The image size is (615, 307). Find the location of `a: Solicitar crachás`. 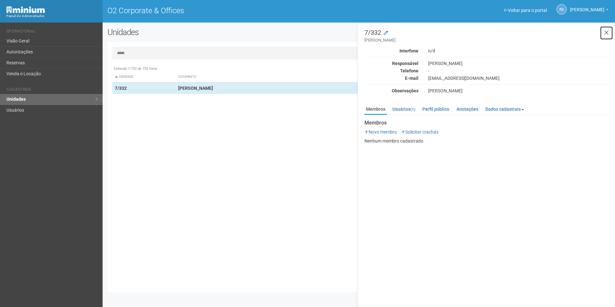

a: Solicitar crachás is located at coordinates (420, 132).